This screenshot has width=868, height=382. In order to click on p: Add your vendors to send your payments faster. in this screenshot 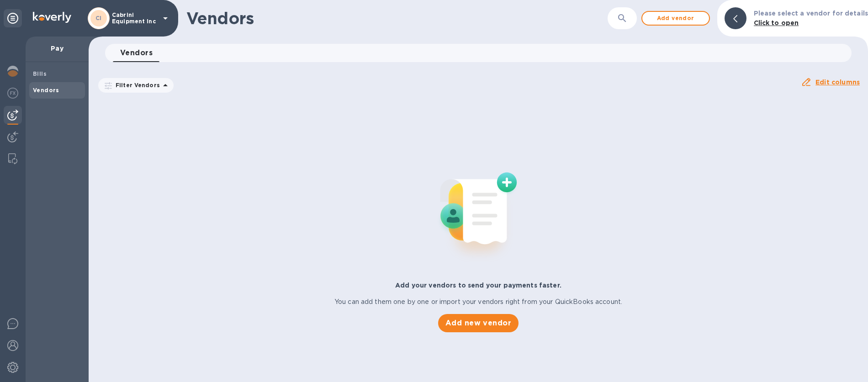, I will do `click(478, 285)`.